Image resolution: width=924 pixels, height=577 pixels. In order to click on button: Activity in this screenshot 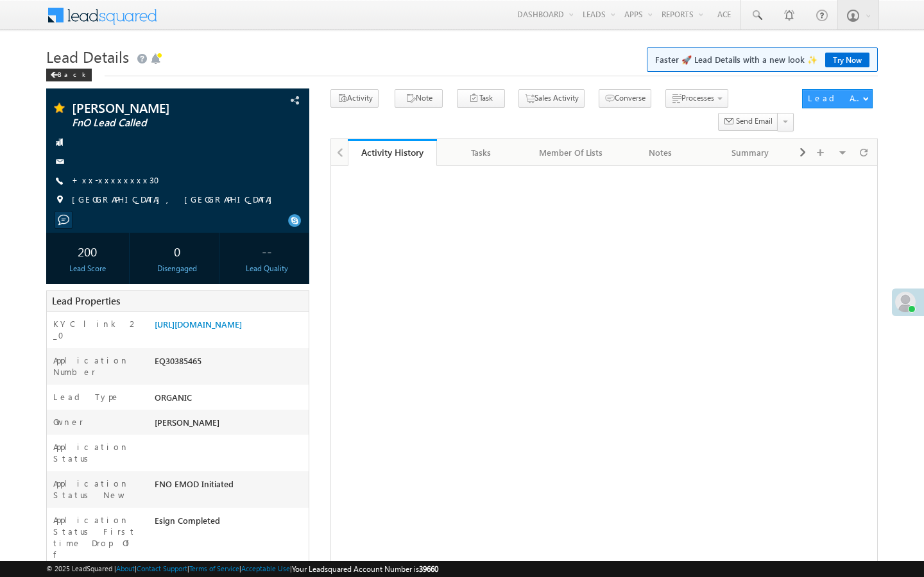, I will do `click(354, 98)`.